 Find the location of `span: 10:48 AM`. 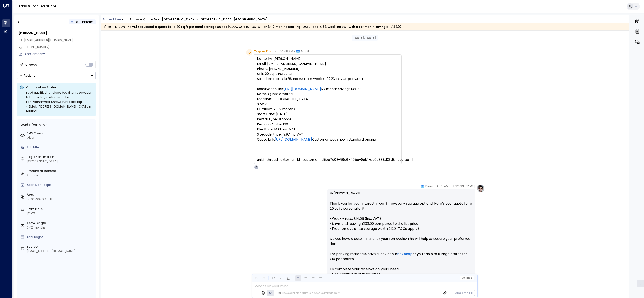

span: 10:48 AM is located at coordinates (287, 51).